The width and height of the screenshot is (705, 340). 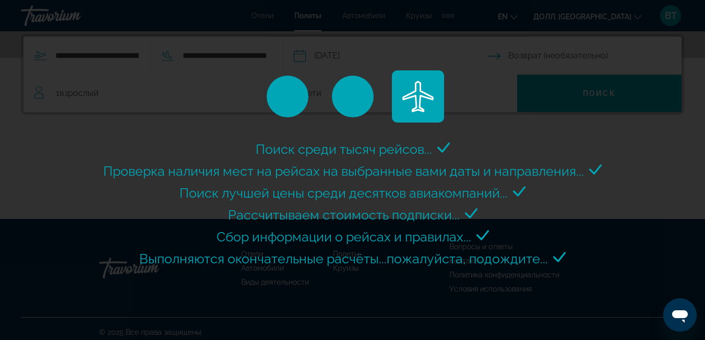 What do you see at coordinates (344, 237) in the screenshot?
I see `ya-tr-span: Сбор информации о рейсах и правилах...` at bounding box center [344, 237].